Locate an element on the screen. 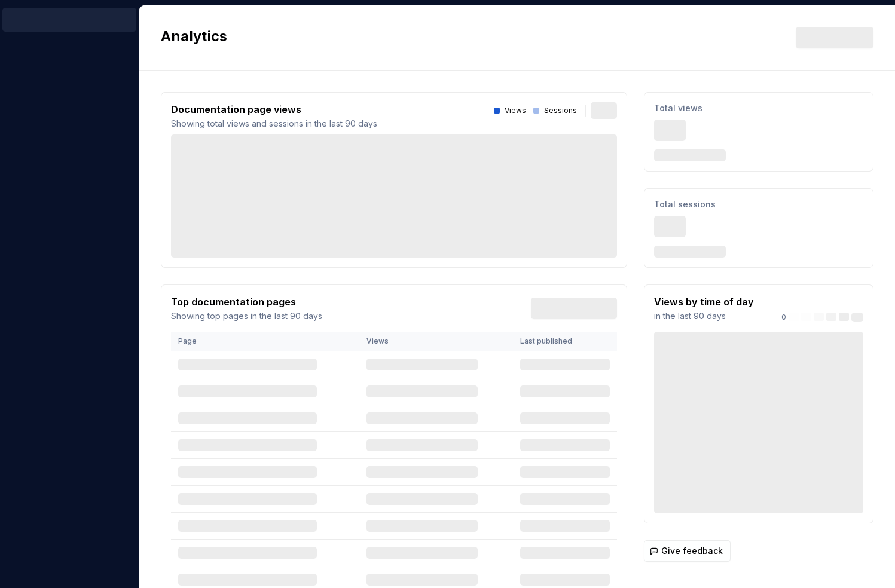 This screenshot has height=588, width=895. p: Sessions is located at coordinates (560, 110).